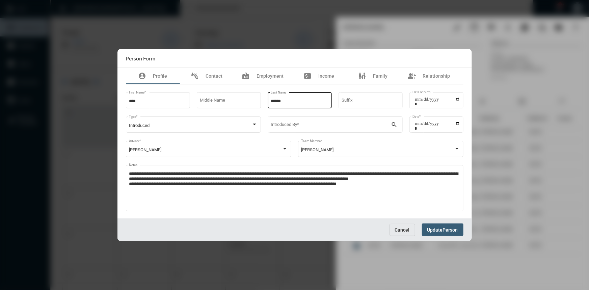 Image resolution: width=589 pixels, height=290 pixels. Describe the element at coordinates (326, 76) in the screenshot. I see `span: Income` at that location.